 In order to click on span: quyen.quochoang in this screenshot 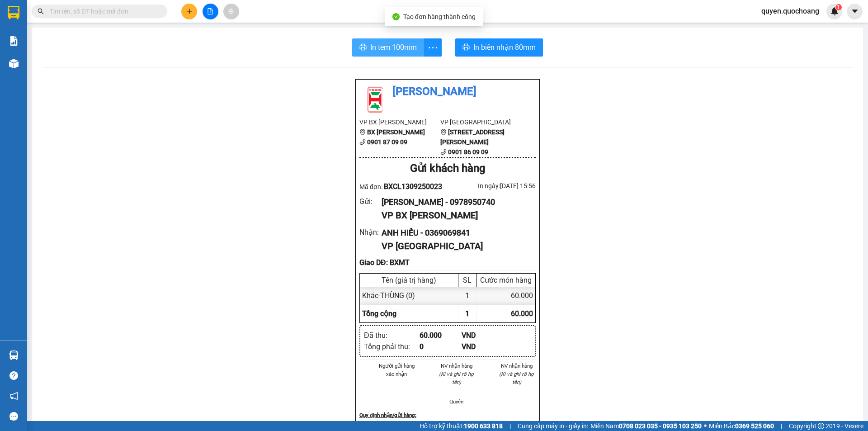, I will do `click(791, 11)`.